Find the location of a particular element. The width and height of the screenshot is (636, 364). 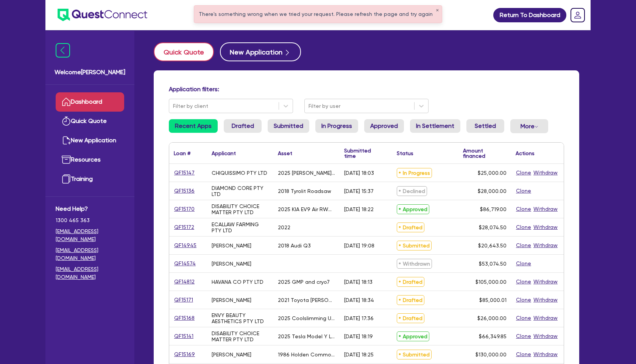

span: $86,719.00 is located at coordinates (494, 210).